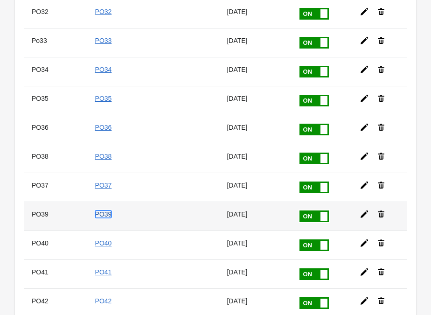 Image resolution: width=431 pixels, height=315 pixels. What do you see at coordinates (103, 98) in the screenshot?
I see `a: PO35` at bounding box center [103, 98].